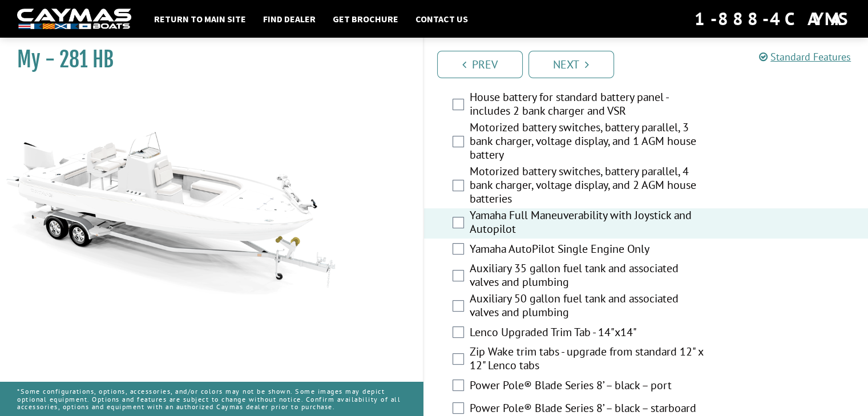 This screenshot has height=416, width=868. What do you see at coordinates (589, 276) in the screenshot?
I see `label: Auxiliary 35 gallon fuel tank and associated valves and plumbing` at bounding box center [589, 276].